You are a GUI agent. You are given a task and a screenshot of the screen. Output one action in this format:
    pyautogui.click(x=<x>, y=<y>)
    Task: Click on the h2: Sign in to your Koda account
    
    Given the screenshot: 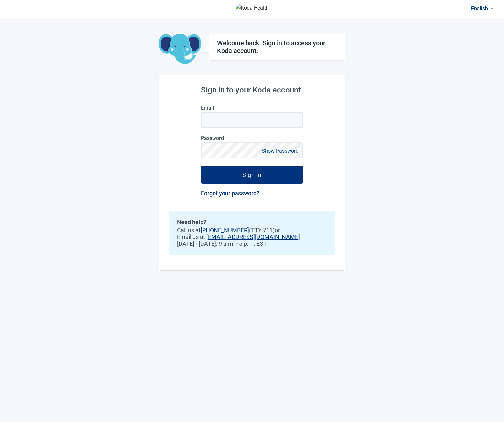 What is the action you would take?
    pyautogui.click(x=252, y=90)
    